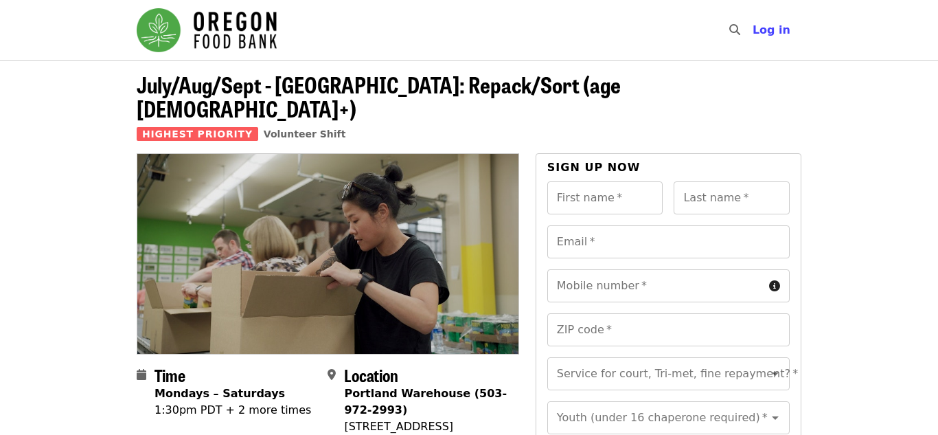  I want to click on a: Volunteer Shift, so click(305, 134).